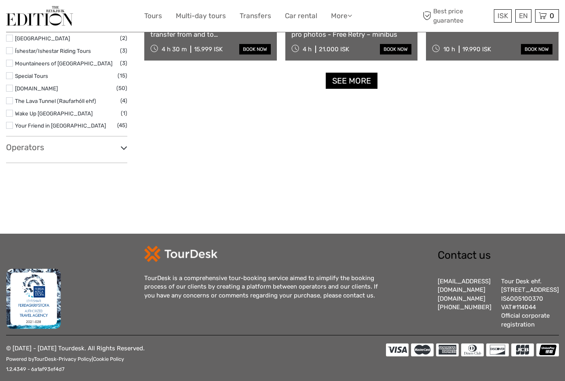  I want to click on a: Privacy Policy, so click(75, 359).